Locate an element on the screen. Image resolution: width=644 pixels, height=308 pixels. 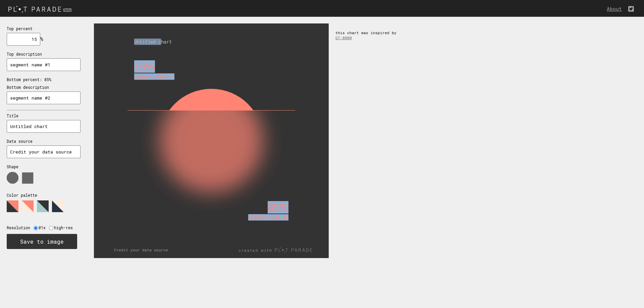
a: GT-8000 is located at coordinates (343, 37).